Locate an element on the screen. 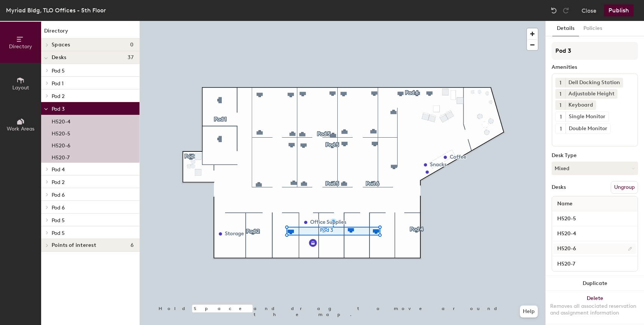  span: Pod 3 is located at coordinates (58, 109).